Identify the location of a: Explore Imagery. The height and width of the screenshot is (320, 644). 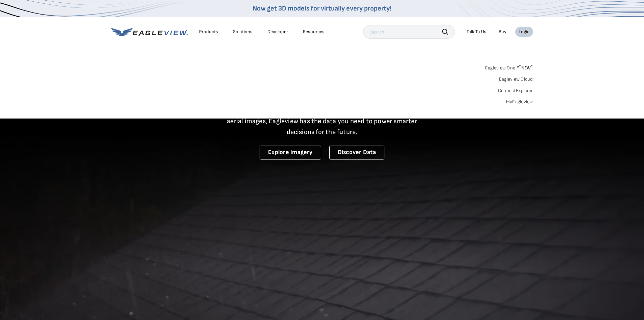
(291, 152).